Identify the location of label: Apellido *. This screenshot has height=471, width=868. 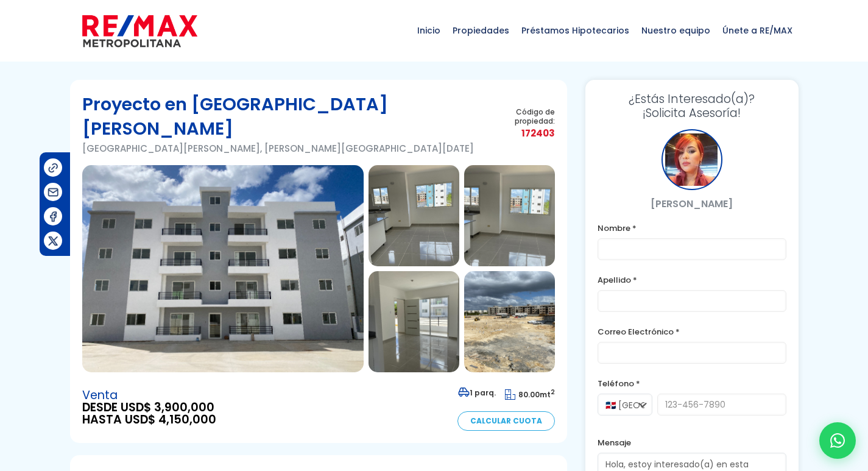
(692, 280).